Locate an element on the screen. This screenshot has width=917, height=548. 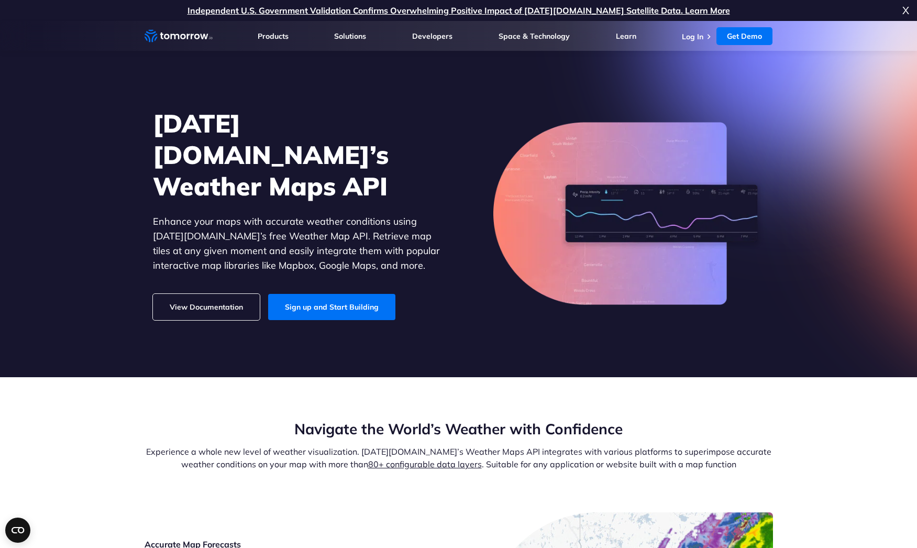
a: Learn is located at coordinates (626, 36).